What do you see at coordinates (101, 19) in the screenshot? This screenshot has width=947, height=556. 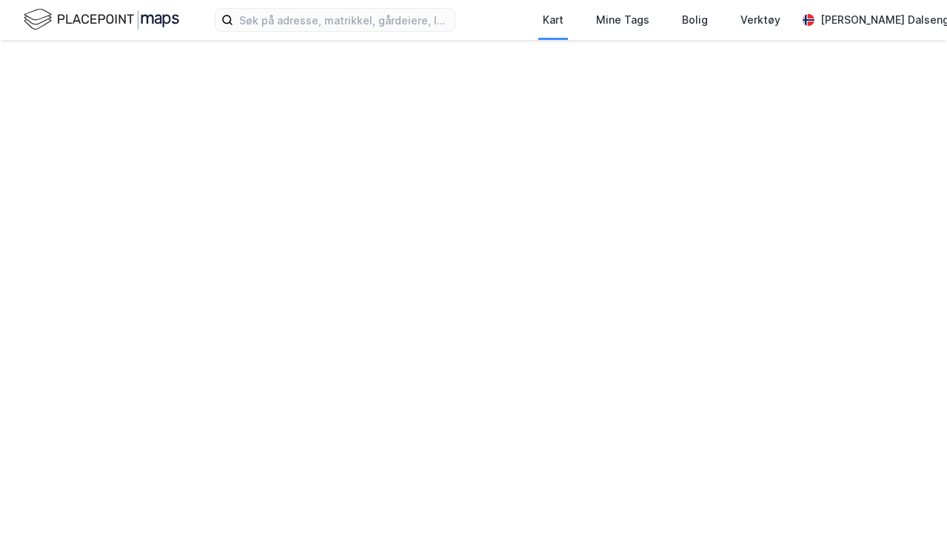 I see `img: logo.f888ab2527a4732fd821a326f86c7f29.svg` at bounding box center [101, 19].